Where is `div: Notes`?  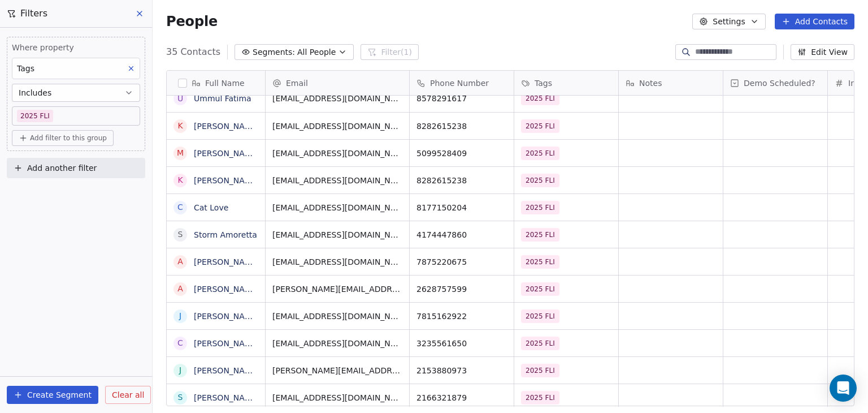
div: Notes is located at coordinates (671, 83).